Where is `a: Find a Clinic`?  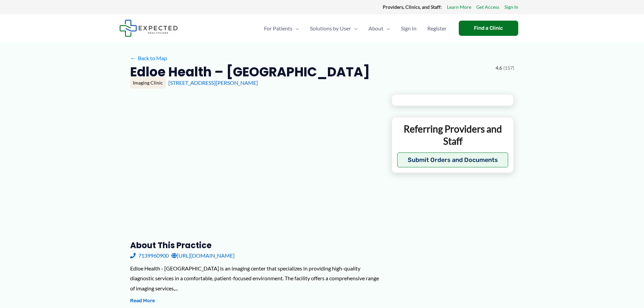
a: Find a Clinic is located at coordinates (488, 28).